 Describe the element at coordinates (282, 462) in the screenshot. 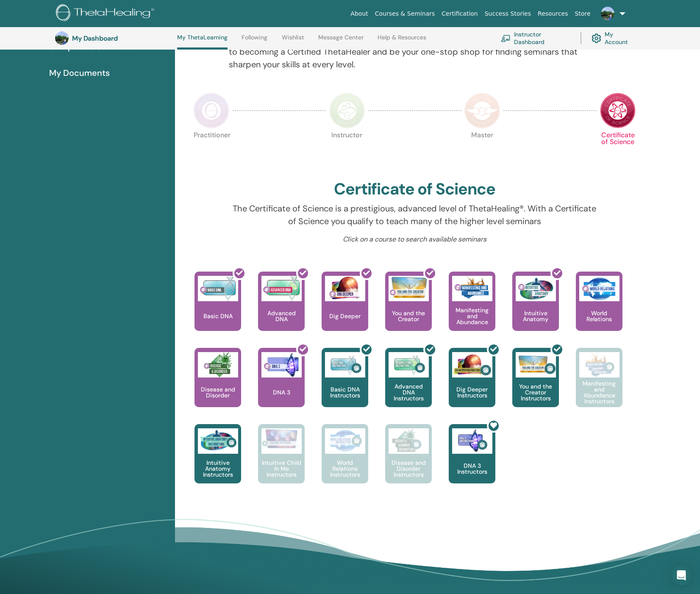

I see `a: Intuitive Child In Me Instructors Intuitive Child In Me Instructors` at that location.